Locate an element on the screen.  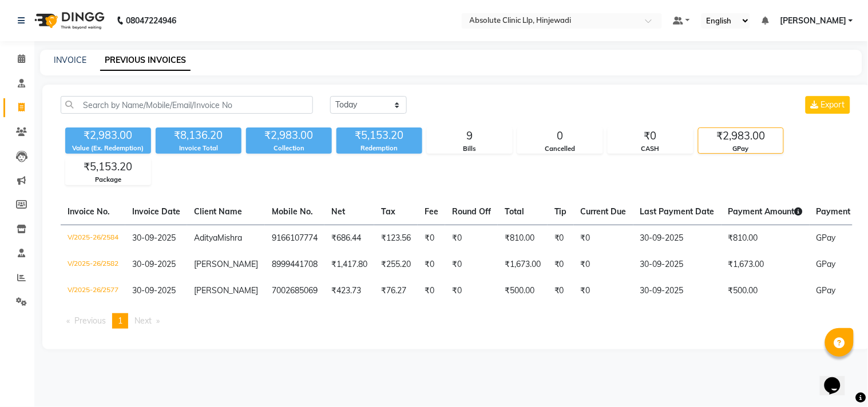
td: V/2025-26/2584 is located at coordinates (93, 237).